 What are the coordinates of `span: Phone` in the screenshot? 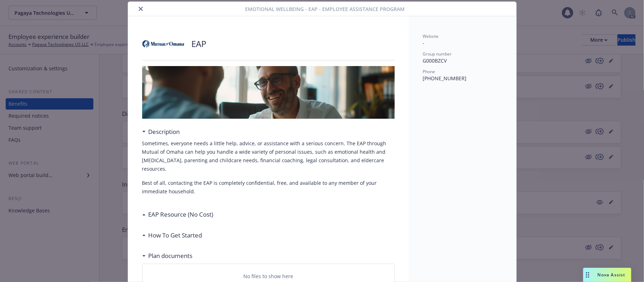 It's located at (429, 71).